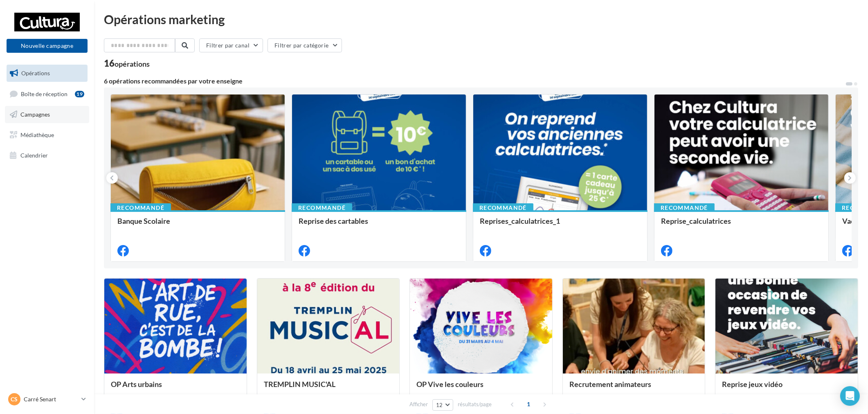 This screenshot has height=414, width=868. I want to click on a: CS Carré Senart, so click(47, 399).